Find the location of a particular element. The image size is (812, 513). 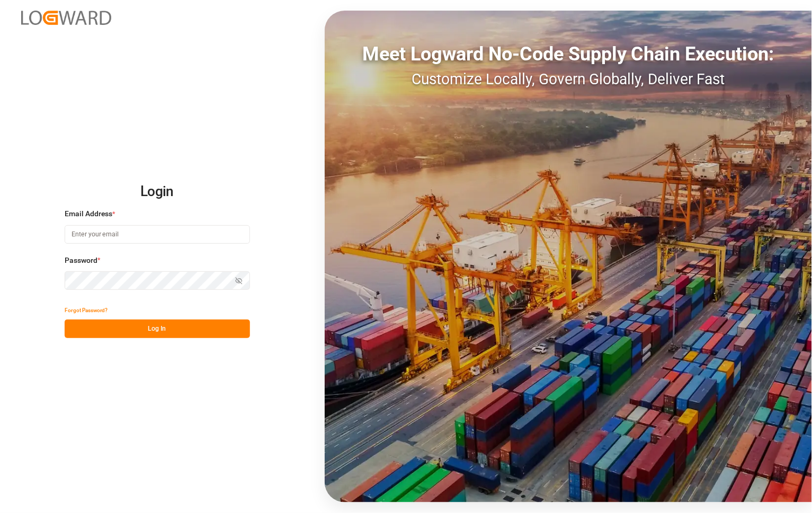

div: Meet Logward No-Code Supply Chain Execution: is located at coordinates (568, 54).